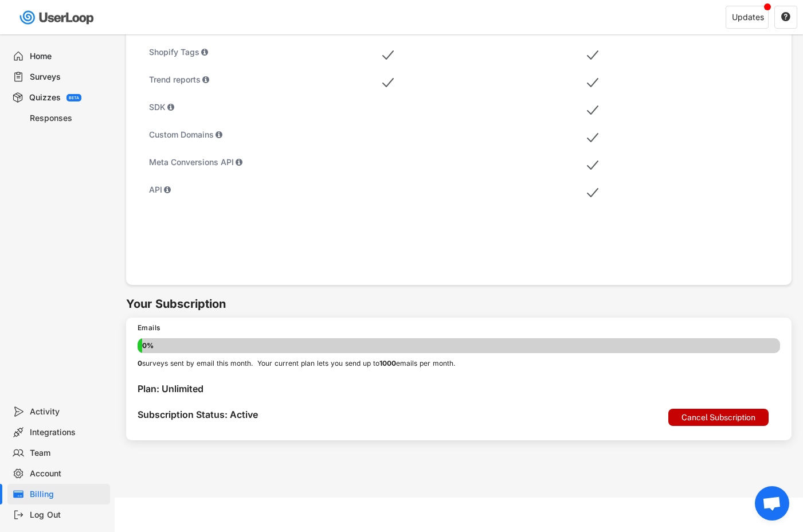 The image size is (803, 532). Describe the element at coordinates (74, 97) in the screenshot. I see `div: BETA` at that location.